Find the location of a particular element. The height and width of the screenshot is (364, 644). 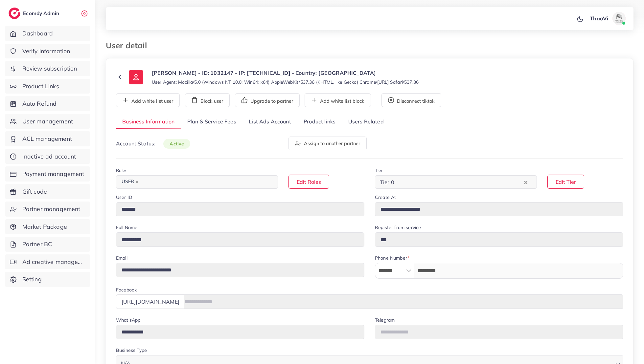

a: Users Related is located at coordinates (366, 122).